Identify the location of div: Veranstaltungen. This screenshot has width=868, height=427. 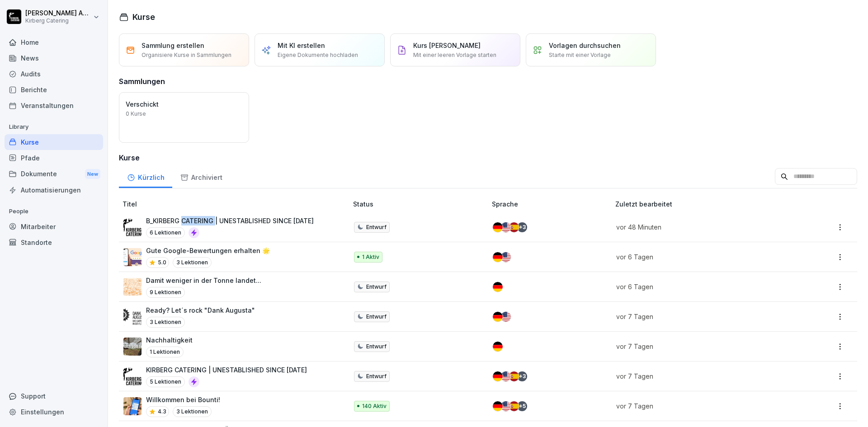
(54, 105).